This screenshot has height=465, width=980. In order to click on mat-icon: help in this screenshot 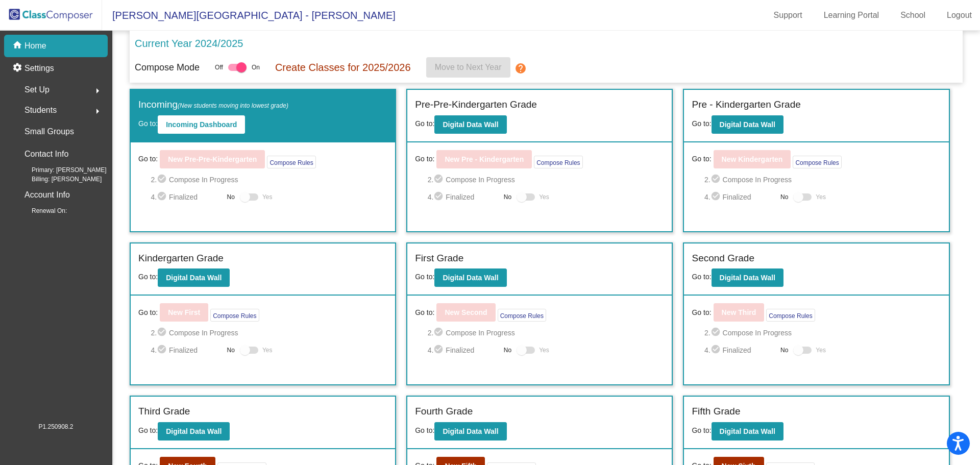, I will do `click(521, 69)`.